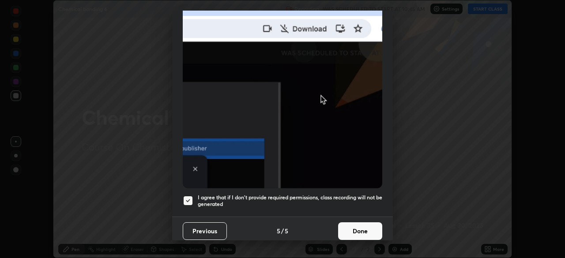  Describe the element at coordinates (360, 231) in the screenshot. I see `button: Done` at that location.